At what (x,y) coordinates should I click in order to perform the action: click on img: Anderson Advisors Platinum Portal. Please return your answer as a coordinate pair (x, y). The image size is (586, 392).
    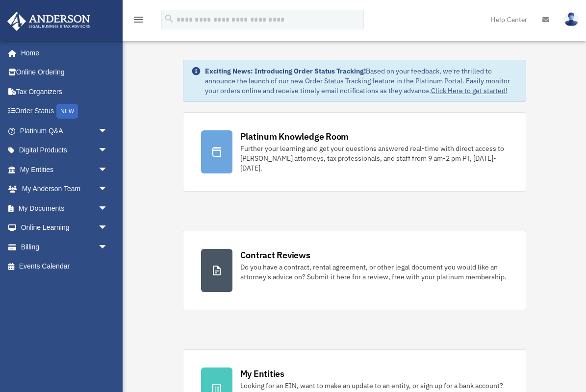
    Looking at the image, I should click on (48, 21).